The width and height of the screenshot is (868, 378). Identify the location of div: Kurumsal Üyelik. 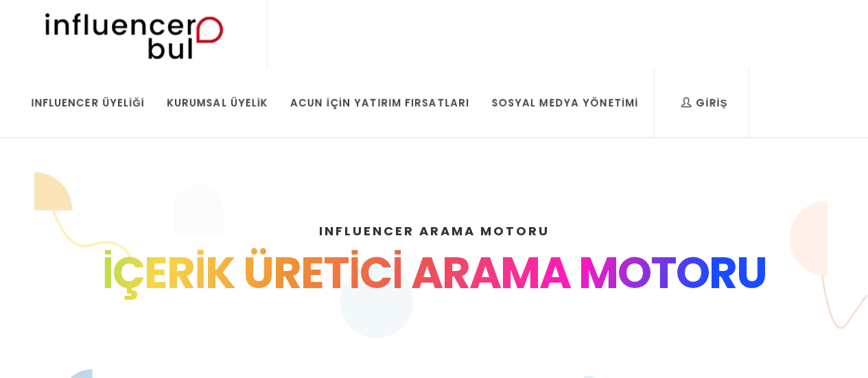
(217, 103).